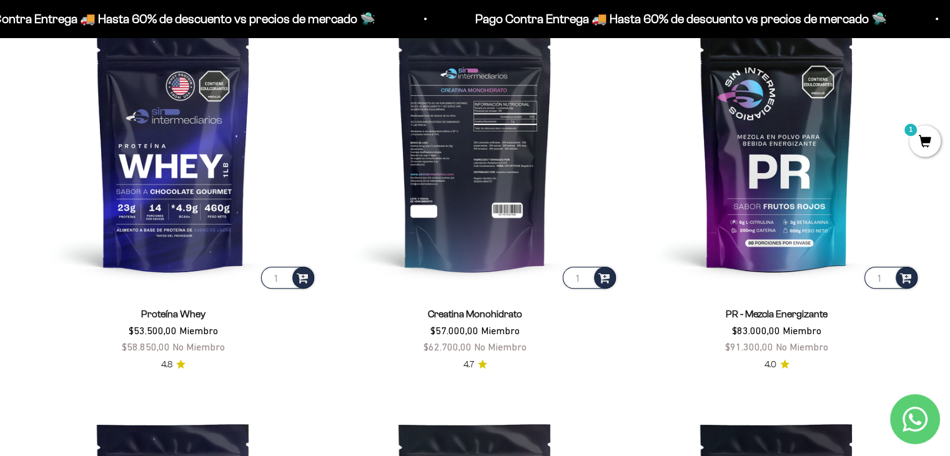 Image resolution: width=950 pixels, height=456 pixels. I want to click on span: $53.500,00, so click(152, 331).